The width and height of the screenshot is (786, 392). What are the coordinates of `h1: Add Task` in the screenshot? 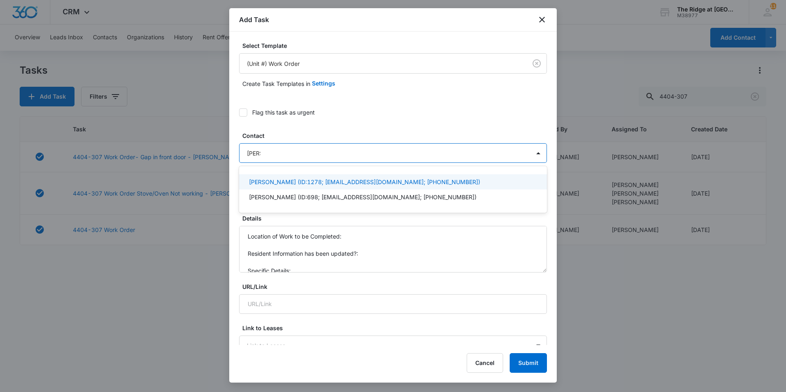 It's located at (254, 20).